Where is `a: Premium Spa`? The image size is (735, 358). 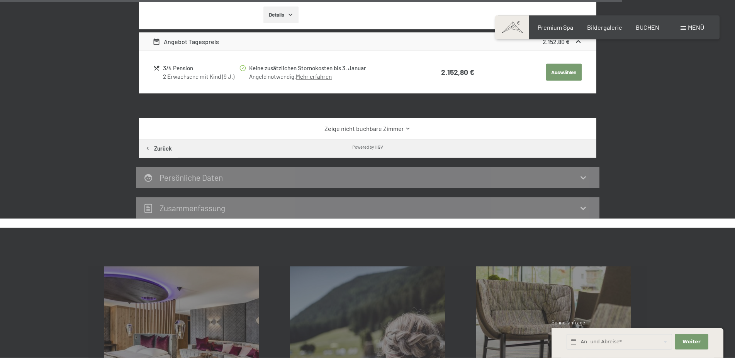 a: Premium Spa is located at coordinates (556, 27).